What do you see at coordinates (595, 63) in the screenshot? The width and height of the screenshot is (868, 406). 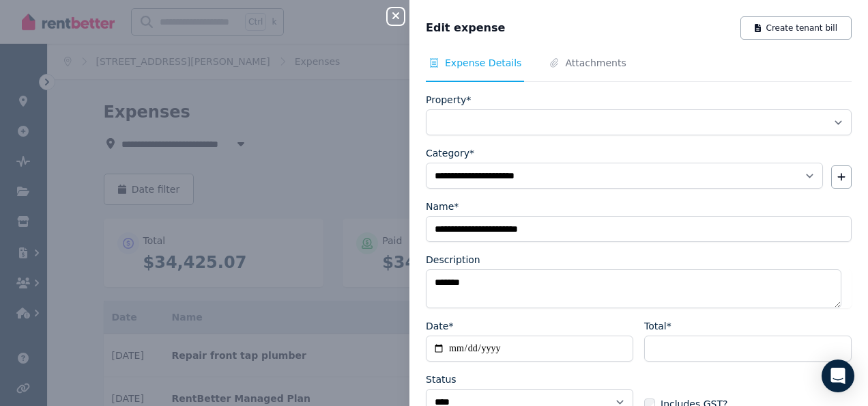 I see `span: Attachments` at bounding box center [595, 63].